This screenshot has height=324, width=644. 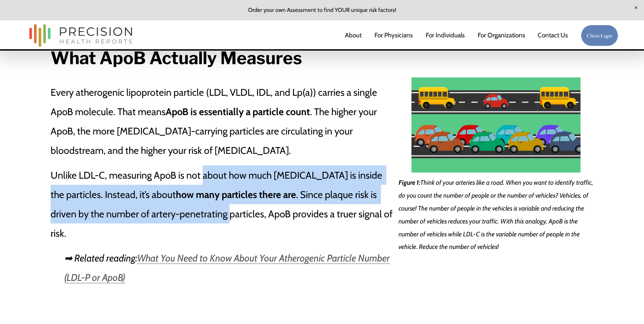 I want to click on em: ➡ Related reading:, so click(x=100, y=257).